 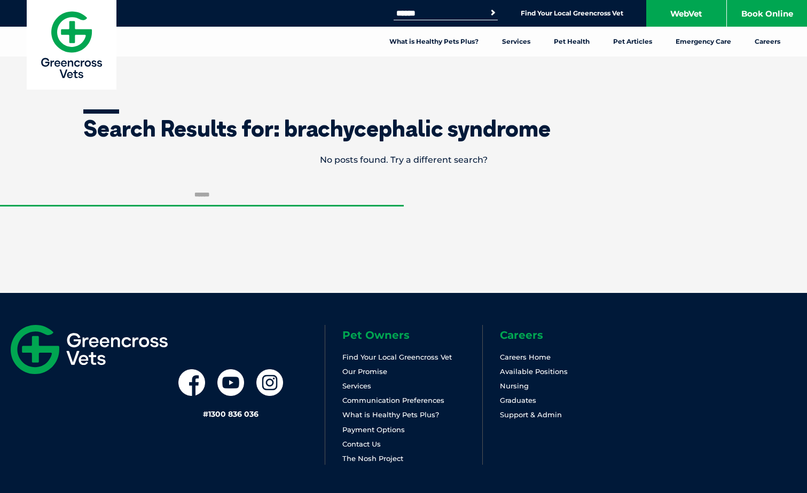 What do you see at coordinates (767, 42) in the screenshot?
I see `a: Careers` at bounding box center [767, 42].